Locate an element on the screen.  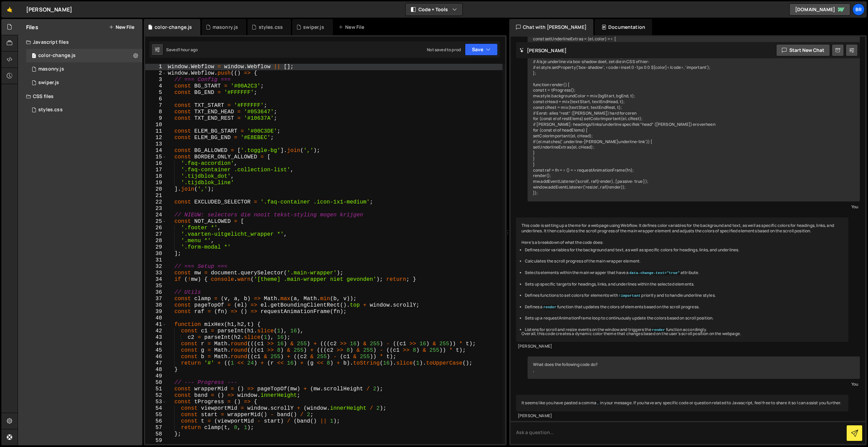
div: Not saved to prod is located at coordinates (444, 49).